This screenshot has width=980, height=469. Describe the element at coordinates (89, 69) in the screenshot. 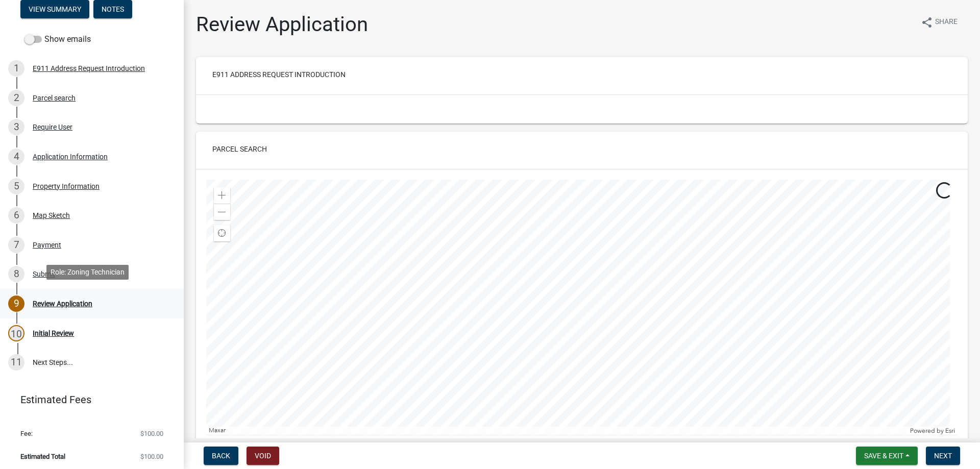

I see `div: E911 Address Request Introduction` at that location.